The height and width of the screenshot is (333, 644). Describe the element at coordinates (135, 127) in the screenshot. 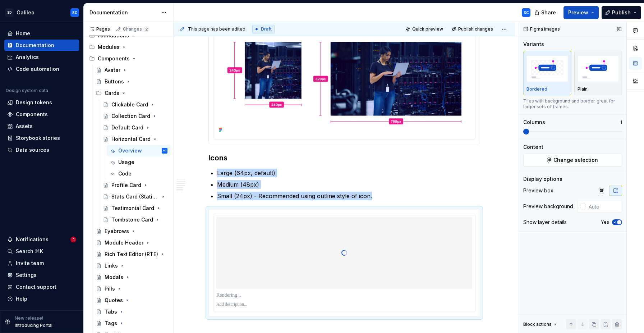

I see `a: Default Card` at that location.